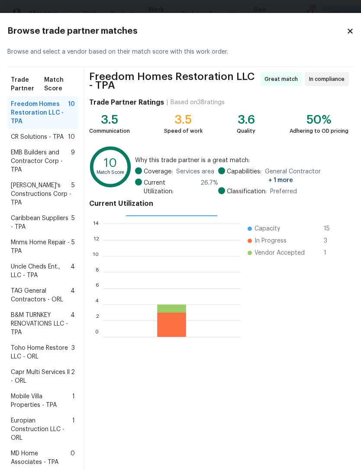 Image resolution: width=361 pixels, height=470 pixels. What do you see at coordinates (158, 172) in the screenshot?
I see `span: Coverage:` at bounding box center [158, 172].